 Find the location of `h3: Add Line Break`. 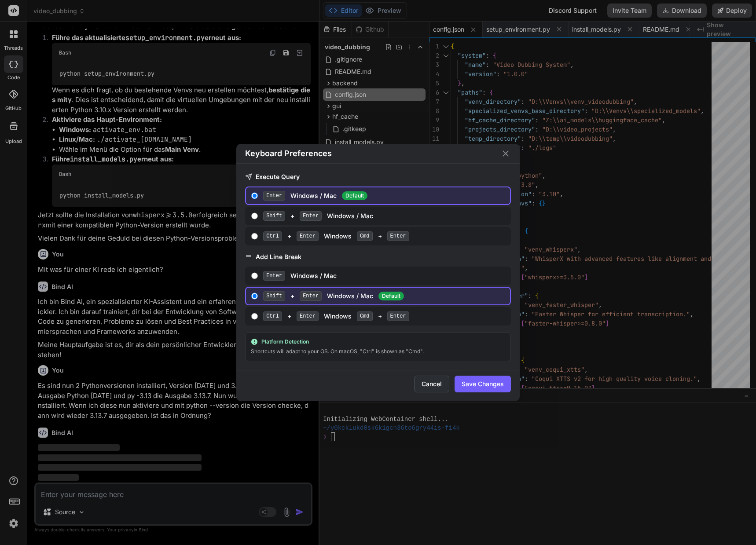

h3: Add Line Break is located at coordinates (378, 257).